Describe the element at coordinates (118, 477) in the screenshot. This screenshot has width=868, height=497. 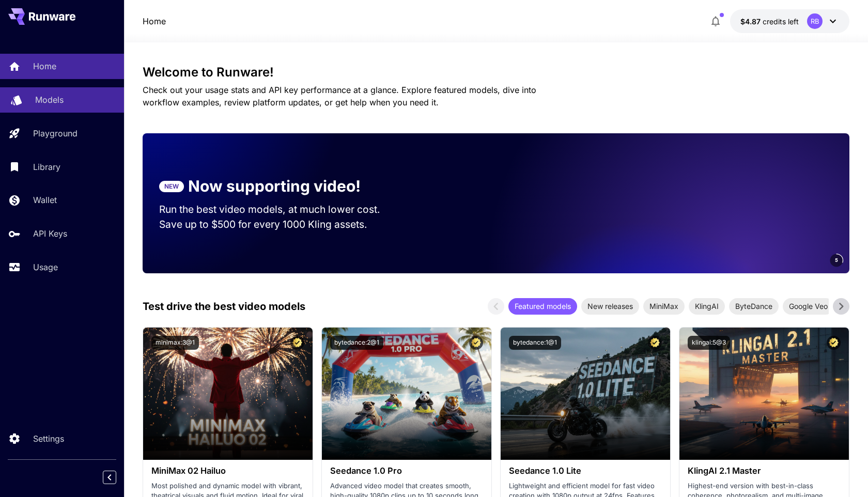
I see `div: Collapse sidebar` at that location.